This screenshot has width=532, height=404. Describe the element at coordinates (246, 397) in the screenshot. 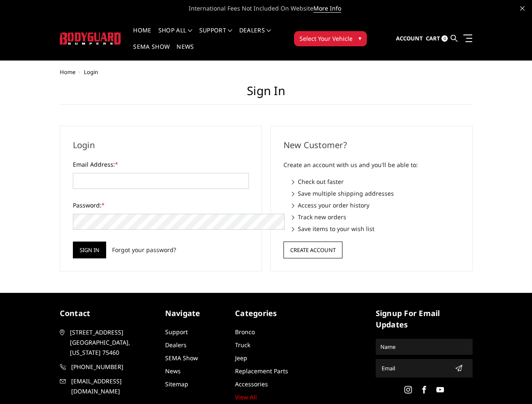

I see `a: View All` at that location.